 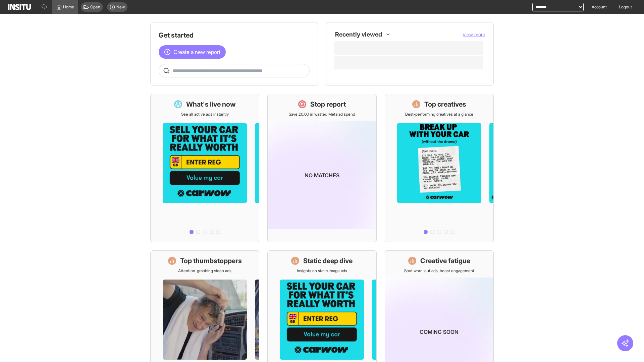 I want to click on a: Stop reportSave £0.00 in wasted Meta ad spendNo matches, so click(x=322, y=168).